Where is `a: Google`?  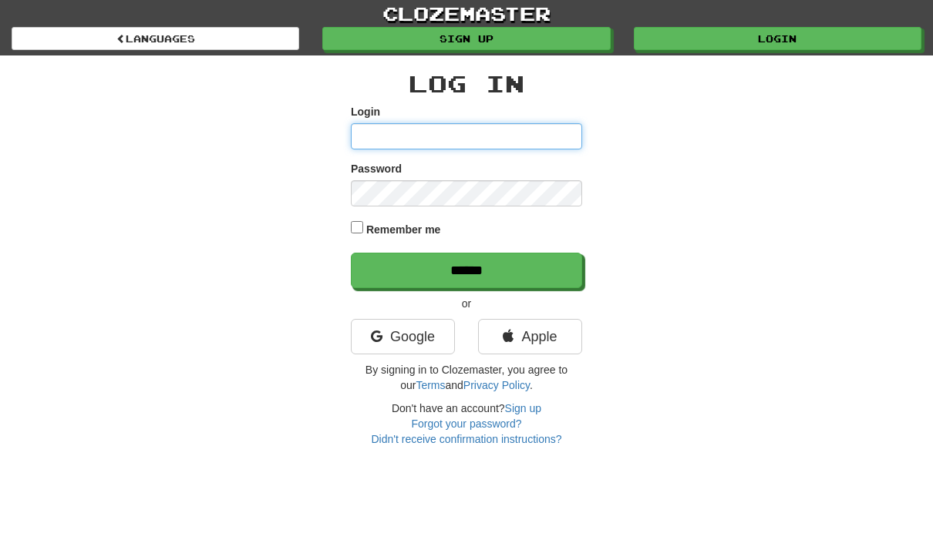
a: Google is located at coordinates (403, 336).